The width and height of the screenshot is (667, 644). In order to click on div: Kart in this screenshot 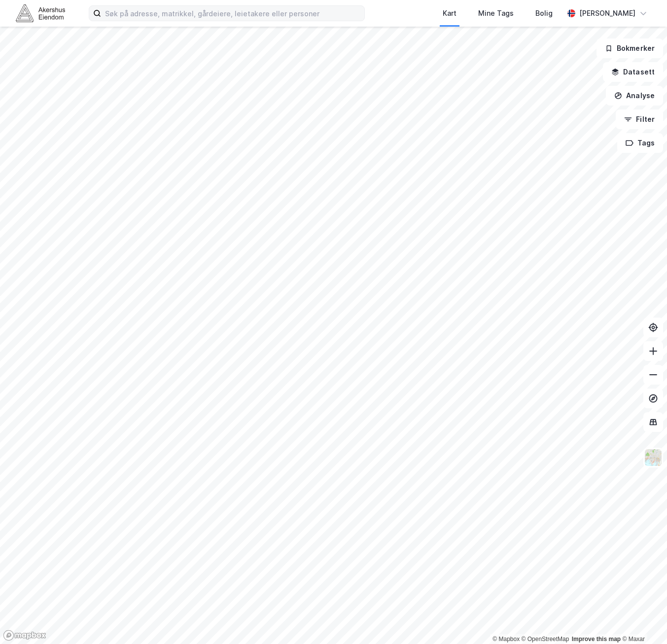, I will do `click(450, 13)`.